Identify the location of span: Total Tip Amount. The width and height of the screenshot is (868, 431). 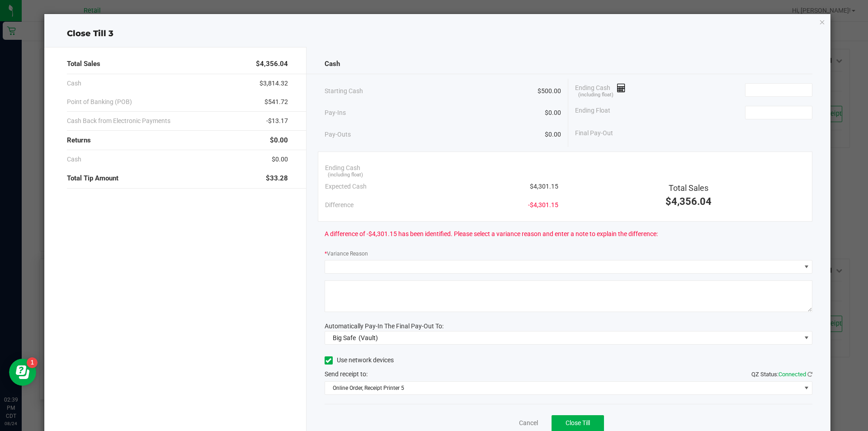
(93, 178).